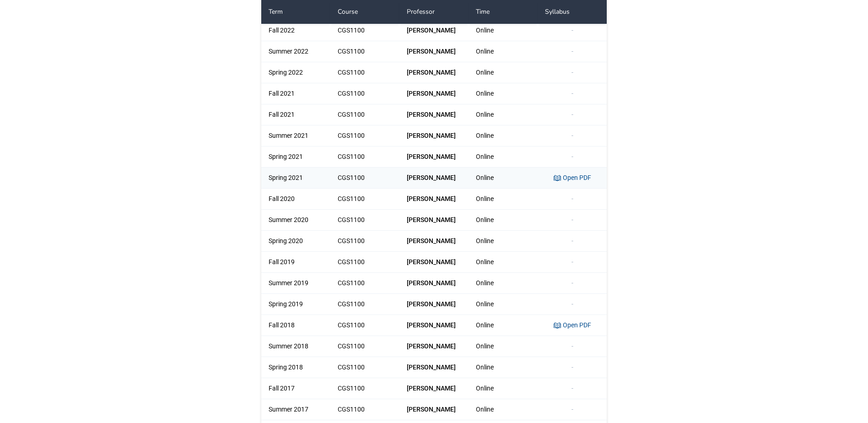  I want to click on div: Fall 2018, so click(296, 325).